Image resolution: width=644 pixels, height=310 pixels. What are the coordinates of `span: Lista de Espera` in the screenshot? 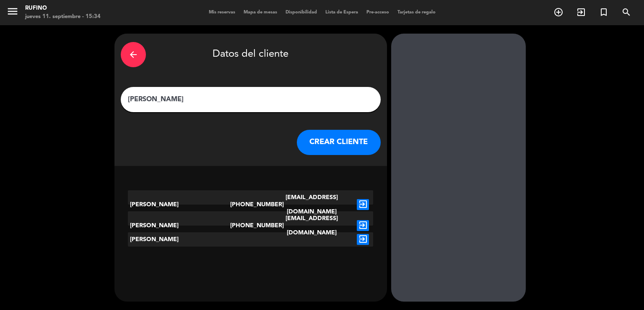 It's located at (342, 12).